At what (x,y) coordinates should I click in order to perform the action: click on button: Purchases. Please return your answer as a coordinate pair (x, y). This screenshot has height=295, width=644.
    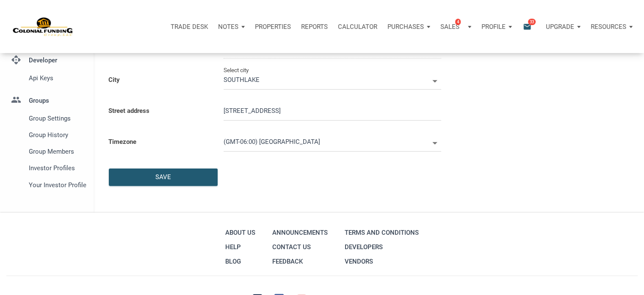
    Looking at the image, I should click on (409, 27).